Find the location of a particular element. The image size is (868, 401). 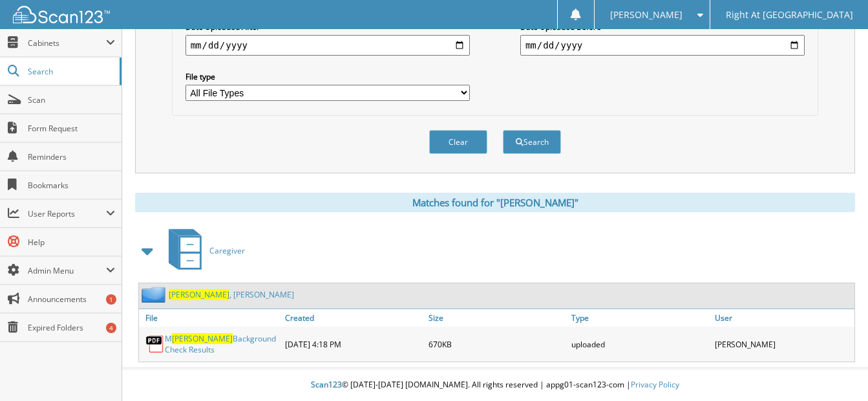

a: User is located at coordinates (783, 317).